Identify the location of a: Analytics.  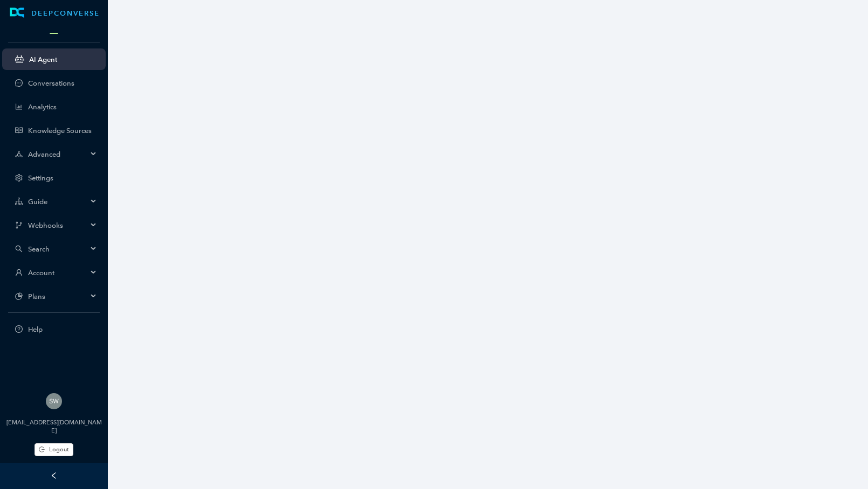
(62, 106).